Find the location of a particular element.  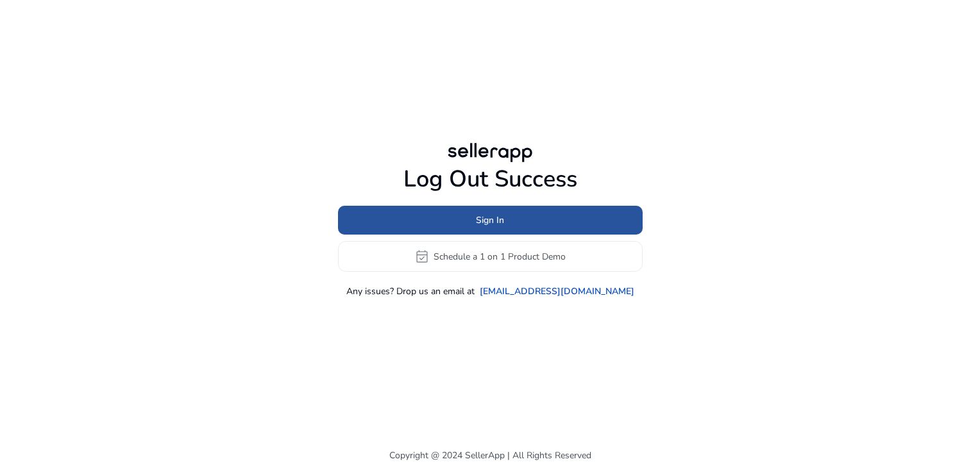

button: Sign In is located at coordinates (490, 220).